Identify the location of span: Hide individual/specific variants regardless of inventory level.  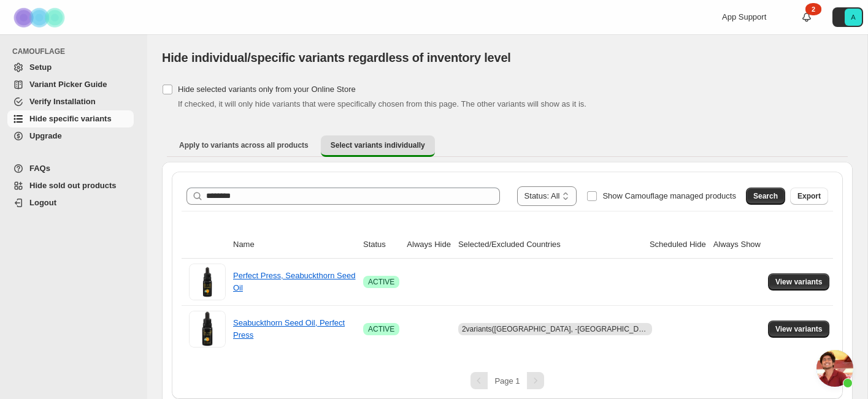
(336, 57).